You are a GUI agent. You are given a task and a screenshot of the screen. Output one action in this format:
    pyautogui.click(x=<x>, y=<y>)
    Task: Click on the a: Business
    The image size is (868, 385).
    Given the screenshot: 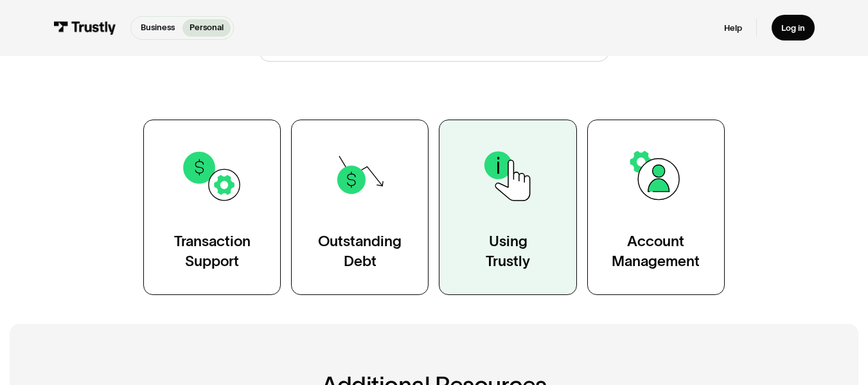 What is the action you would take?
    pyautogui.click(x=158, y=28)
    